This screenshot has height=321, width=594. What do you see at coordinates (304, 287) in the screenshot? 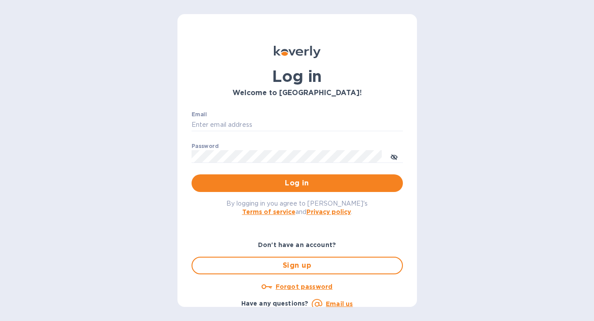
I see `u: Forgot password` at bounding box center [304, 287].